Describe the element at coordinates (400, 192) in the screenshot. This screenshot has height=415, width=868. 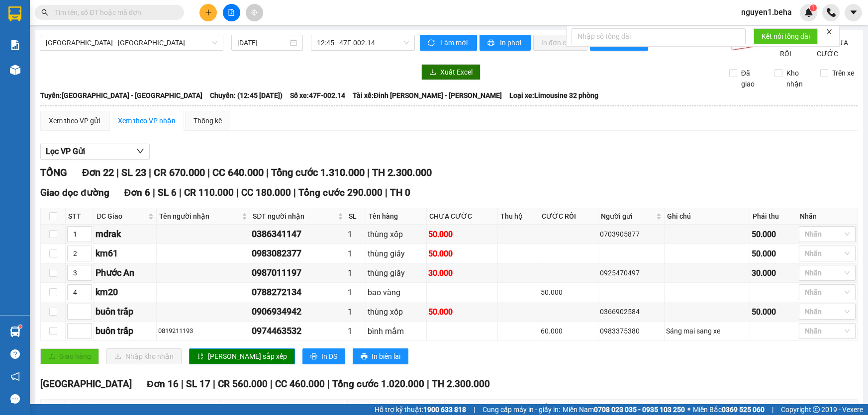
I see `span: TH 0` at that location.